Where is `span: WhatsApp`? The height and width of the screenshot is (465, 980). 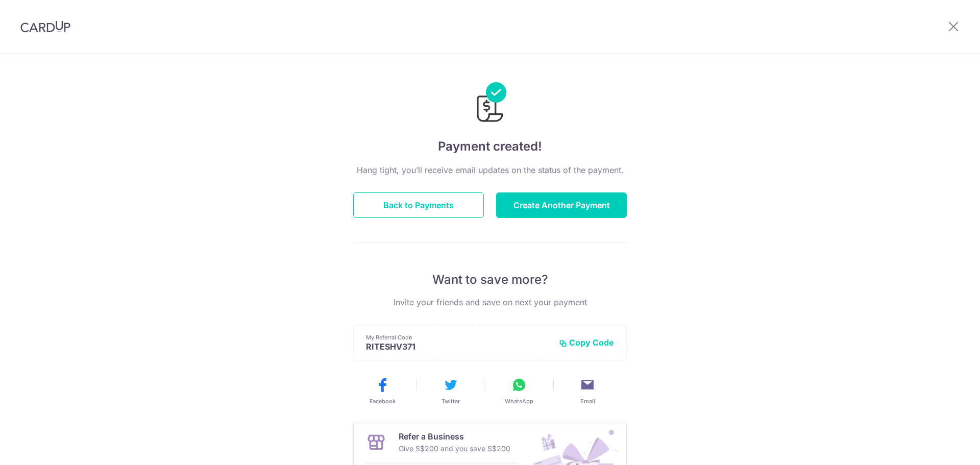
span: WhatsApp is located at coordinates (519, 402).